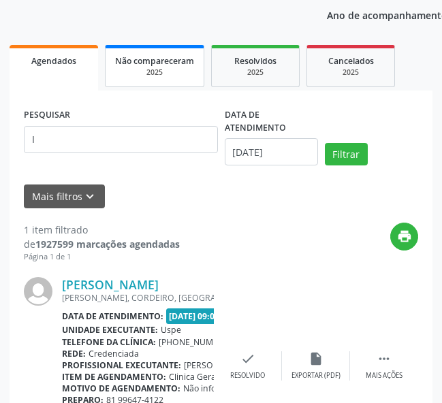  Describe the element at coordinates (121, 388) in the screenshot. I see `b: Motivo de agendamento:` at that location.